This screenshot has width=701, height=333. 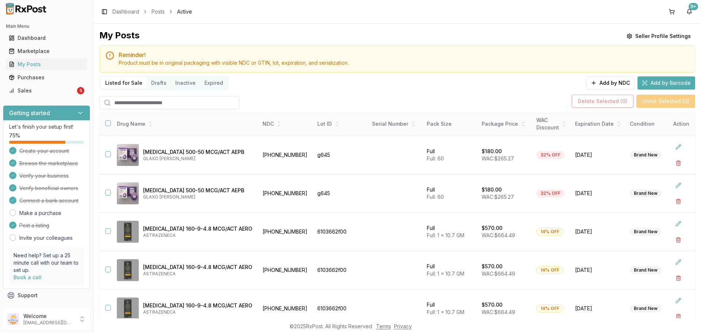 What do you see at coordinates (158, 12) in the screenshot?
I see `a: Posts` at bounding box center [158, 12].